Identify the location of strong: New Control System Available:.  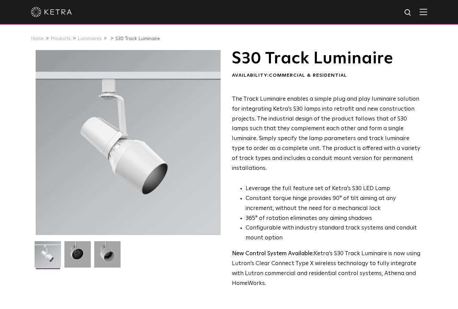
(272, 253).